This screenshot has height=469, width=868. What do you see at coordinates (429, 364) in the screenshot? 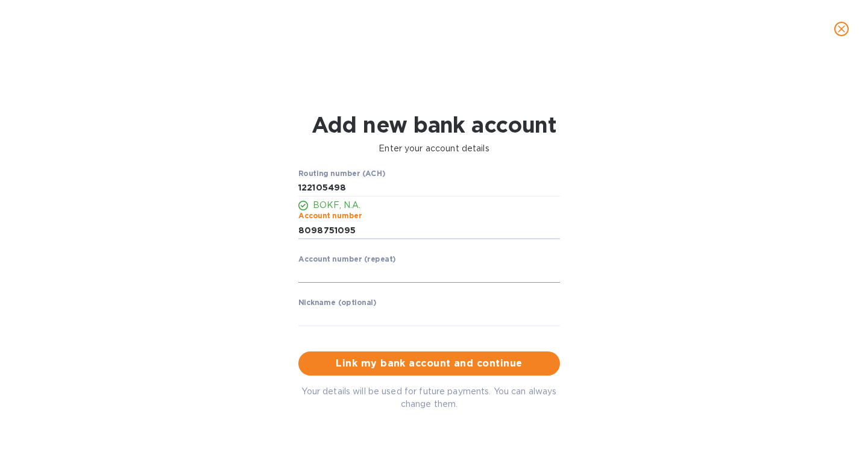
I see `button: Link my bank account and continue` at bounding box center [429, 364].